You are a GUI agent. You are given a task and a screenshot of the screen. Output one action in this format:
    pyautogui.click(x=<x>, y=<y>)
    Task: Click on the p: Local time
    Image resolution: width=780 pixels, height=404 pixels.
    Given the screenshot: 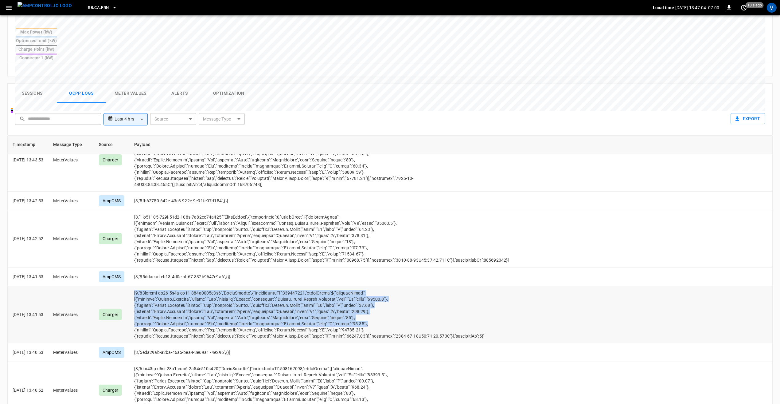 What is the action you would take?
    pyautogui.click(x=663, y=8)
    